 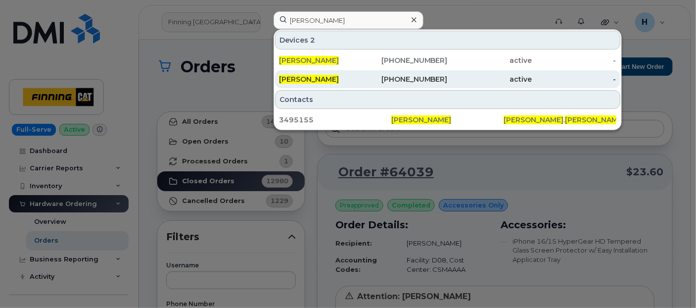 I want to click on div: 3495155, so click(x=335, y=120).